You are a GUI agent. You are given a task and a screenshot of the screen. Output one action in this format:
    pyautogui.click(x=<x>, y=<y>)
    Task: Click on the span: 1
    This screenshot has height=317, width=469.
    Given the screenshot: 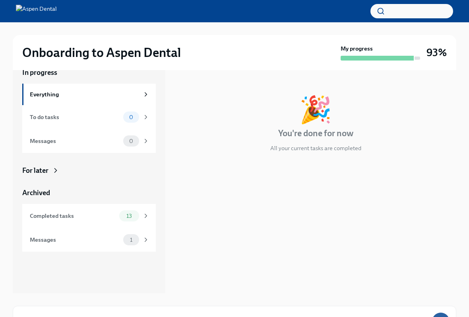 What is the action you would take?
    pyautogui.click(x=131, y=240)
    